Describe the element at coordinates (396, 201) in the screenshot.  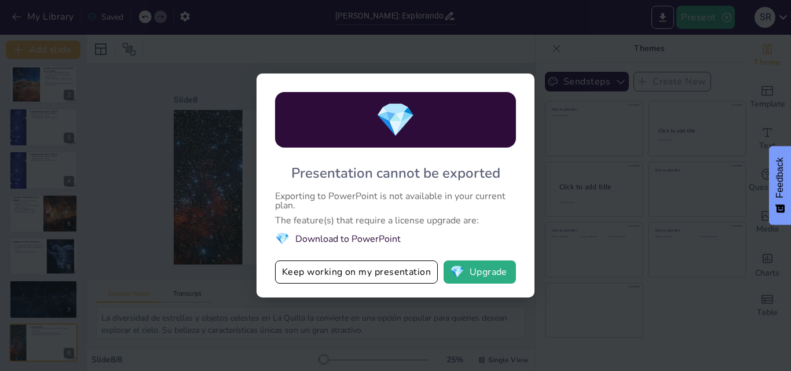
I see `div: Exporting to PowerPoint is not available in your current plan.` at that location.